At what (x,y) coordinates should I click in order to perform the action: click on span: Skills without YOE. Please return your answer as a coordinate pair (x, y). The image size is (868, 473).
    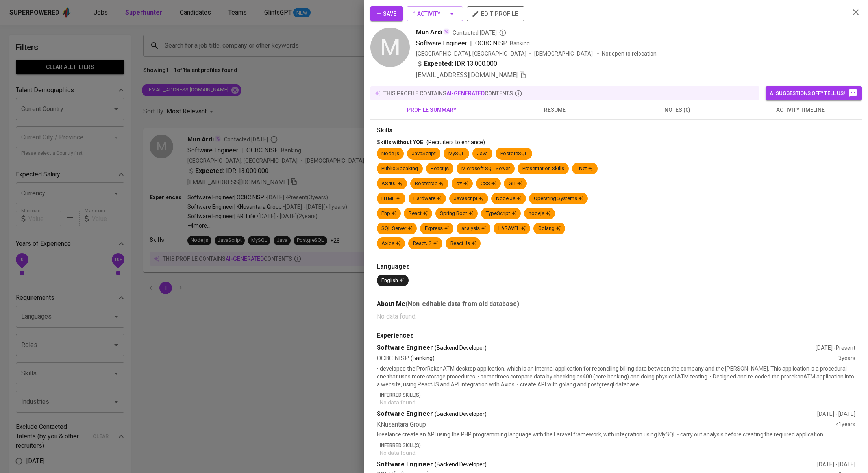
    Looking at the image, I should click on (400, 142).